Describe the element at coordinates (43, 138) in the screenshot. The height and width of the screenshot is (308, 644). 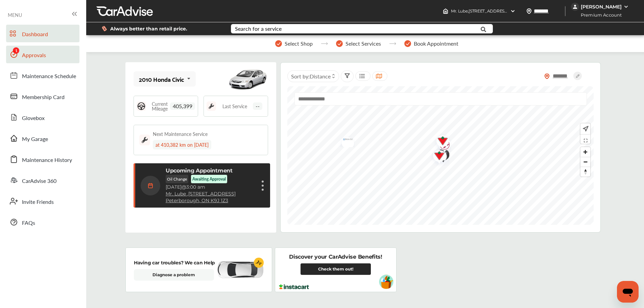
I see `a: My Garage` at that location.